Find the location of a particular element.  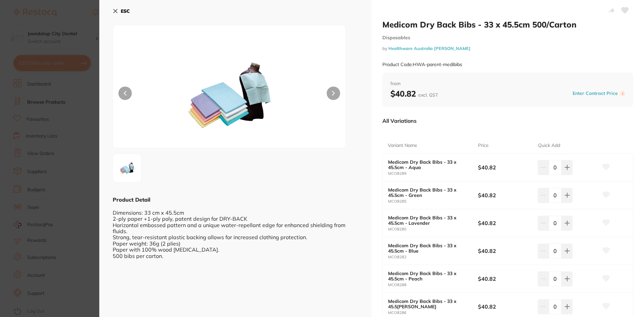

p: All Variations is located at coordinates (399, 121).